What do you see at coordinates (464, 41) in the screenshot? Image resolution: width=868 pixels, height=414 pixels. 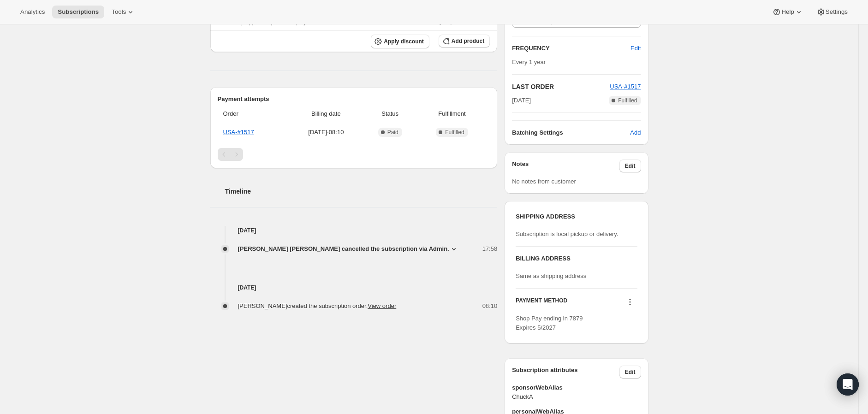 I see `button: Add product` at bounding box center [464, 41].